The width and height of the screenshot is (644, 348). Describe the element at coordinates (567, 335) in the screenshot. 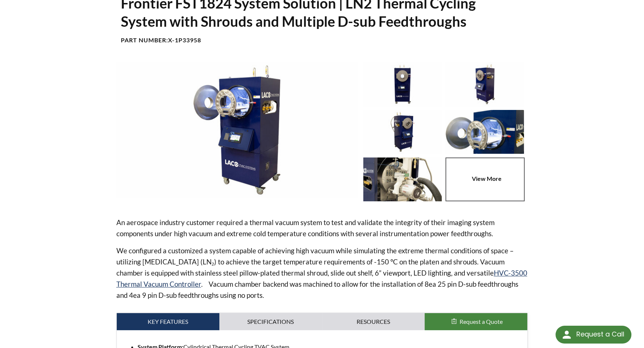

I see `img: round button` at that location.